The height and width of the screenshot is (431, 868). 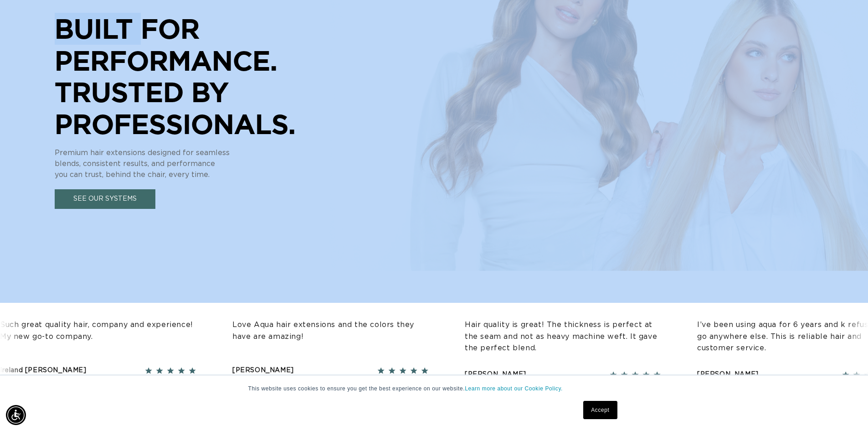 I want to click on p: Love Aqua hair extensions and the colors they have are amazing!, so click(x=326, y=330).